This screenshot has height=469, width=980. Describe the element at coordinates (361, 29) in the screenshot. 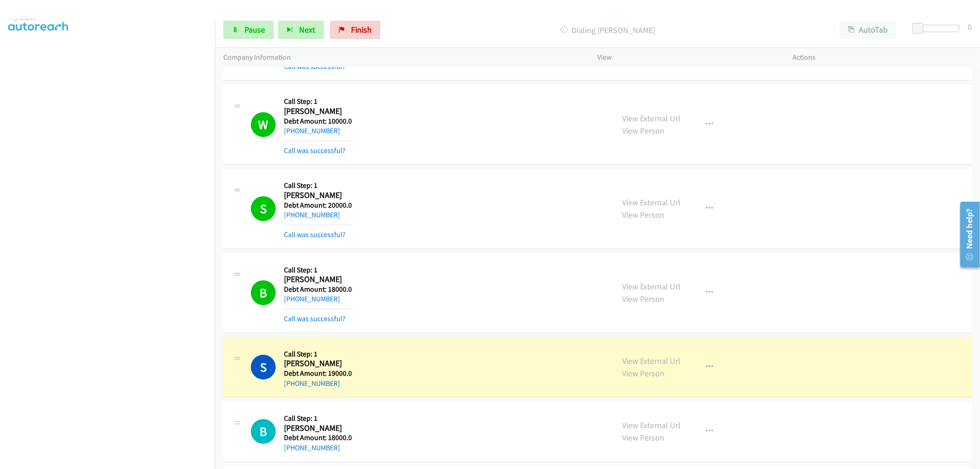

I see `span: Finish` at that location.